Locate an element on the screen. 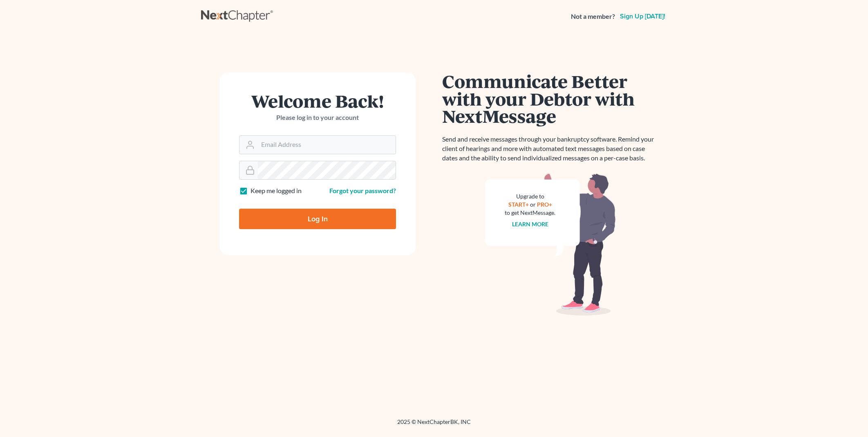  img: nextmessage_bg-59042aed3d76b12b5cd301f8e5b87938c9018125f34e5fa2b7a6b67550977c72.svg is located at coordinates (550, 244).